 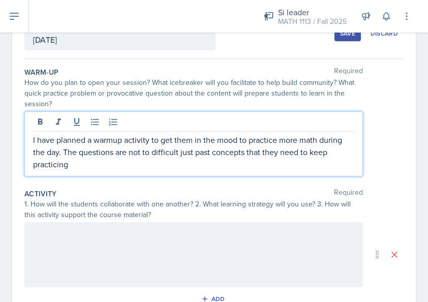 What do you see at coordinates (385, 34) in the screenshot?
I see `button: Discard` at bounding box center [385, 34].